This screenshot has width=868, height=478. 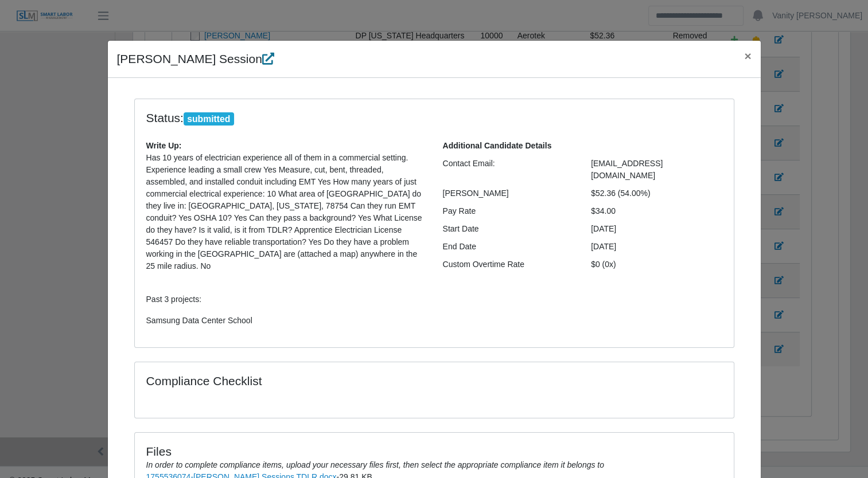 What do you see at coordinates (434, 451) in the screenshot?
I see `h4: Files` at bounding box center [434, 451].